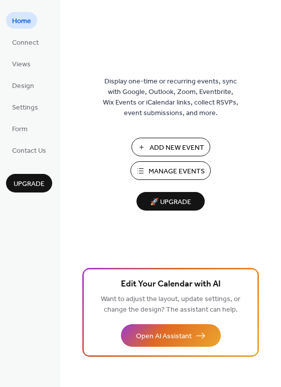 The width and height of the screenshot is (281, 387). I want to click on span: Add New Event, so click(177, 148).